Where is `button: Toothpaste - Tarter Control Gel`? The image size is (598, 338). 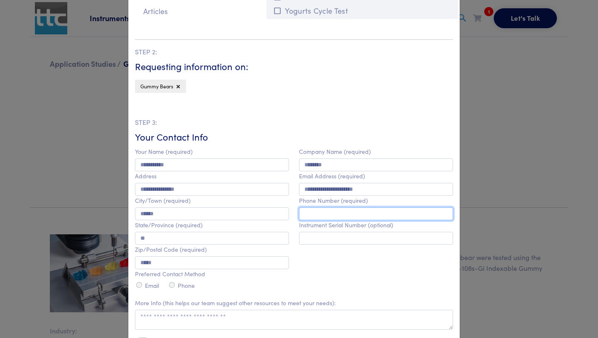
button: Toothpaste - Tarter Control Gel is located at coordinates (362, 25).